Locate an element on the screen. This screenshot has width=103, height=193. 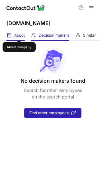
img: No leads found is located at coordinates (53, 60).